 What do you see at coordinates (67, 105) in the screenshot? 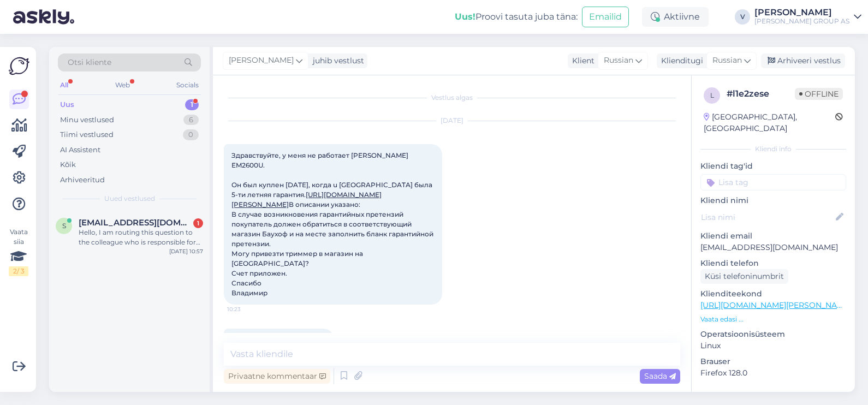
I see `div: Uus` at bounding box center [67, 105].